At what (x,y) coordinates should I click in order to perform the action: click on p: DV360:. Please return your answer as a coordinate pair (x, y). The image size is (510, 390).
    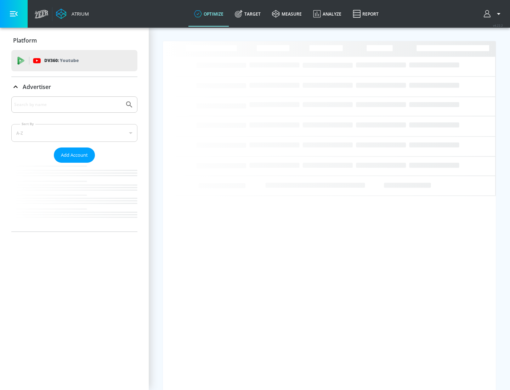
    Looking at the image, I should click on (61, 61).